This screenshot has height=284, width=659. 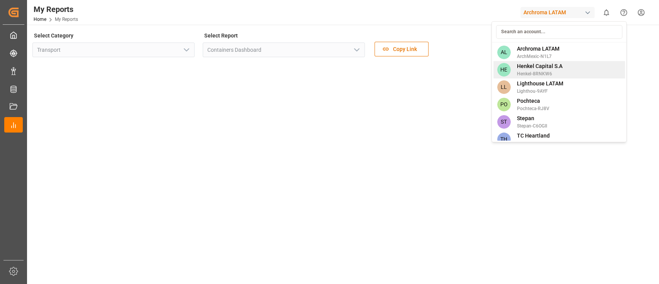 What do you see at coordinates (504, 139) in the screenshot?
I see `span: TH` at bounding box center [504, 139].